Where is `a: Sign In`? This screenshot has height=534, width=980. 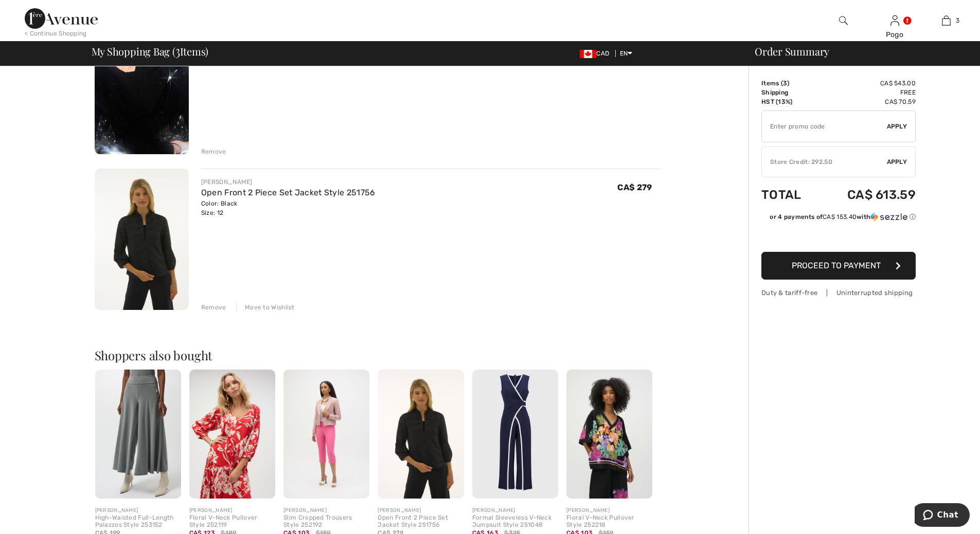
a: Sign In is located at coordinates (894, 21).